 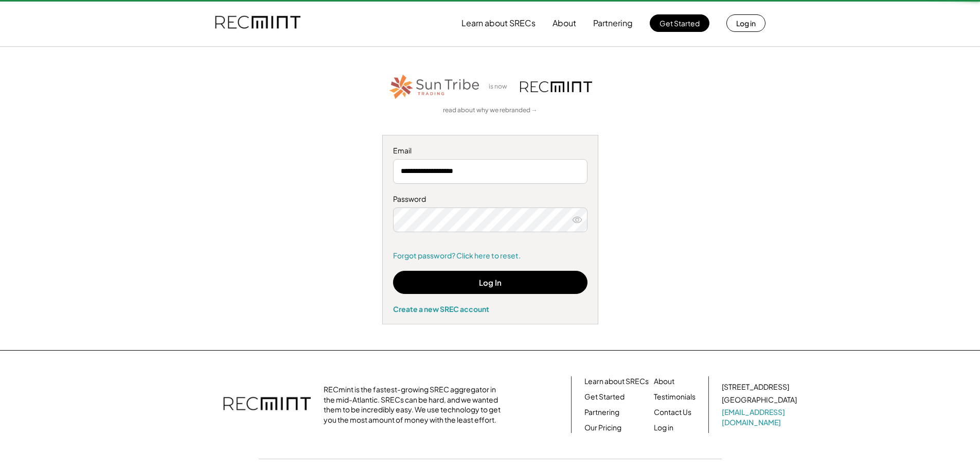 I want to click on div: is now, so click(x=501, y=87).